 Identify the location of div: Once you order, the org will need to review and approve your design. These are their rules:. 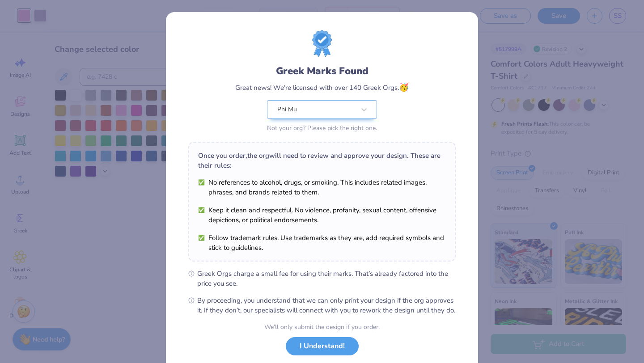
(322, 160).